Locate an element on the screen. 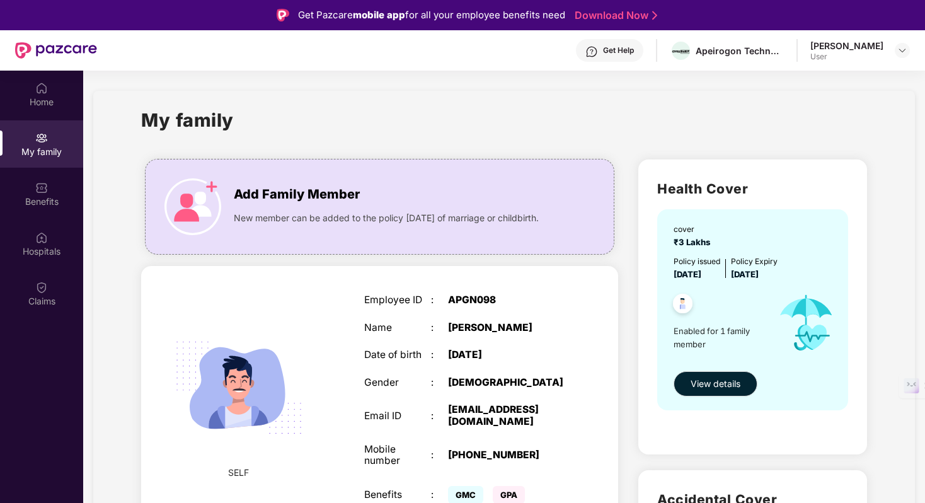 Image resolution: width=925 pixels, height=503 pixels. span: Add Family Member is located at coordinates (297, 194).